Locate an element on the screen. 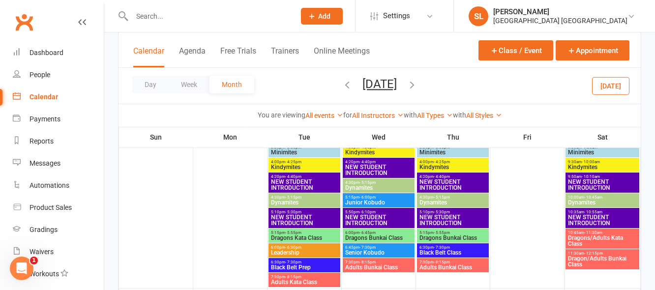  a: Product Sales is located at coordinates (58, 207).